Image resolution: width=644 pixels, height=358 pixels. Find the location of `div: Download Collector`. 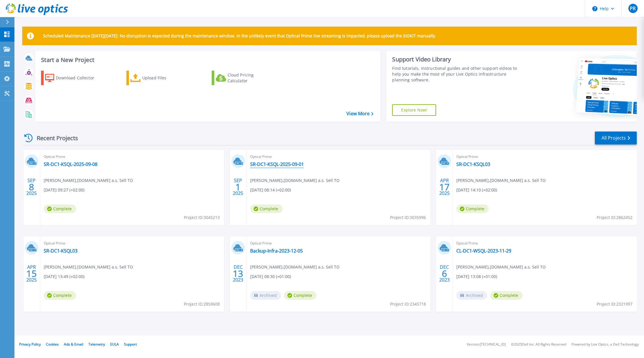

div: Download Collector is located at coordinates (79, 78).